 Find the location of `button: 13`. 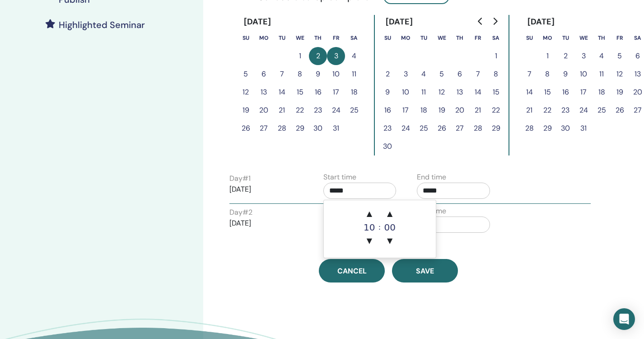

button: 13 is located at coordinates (264, 92).